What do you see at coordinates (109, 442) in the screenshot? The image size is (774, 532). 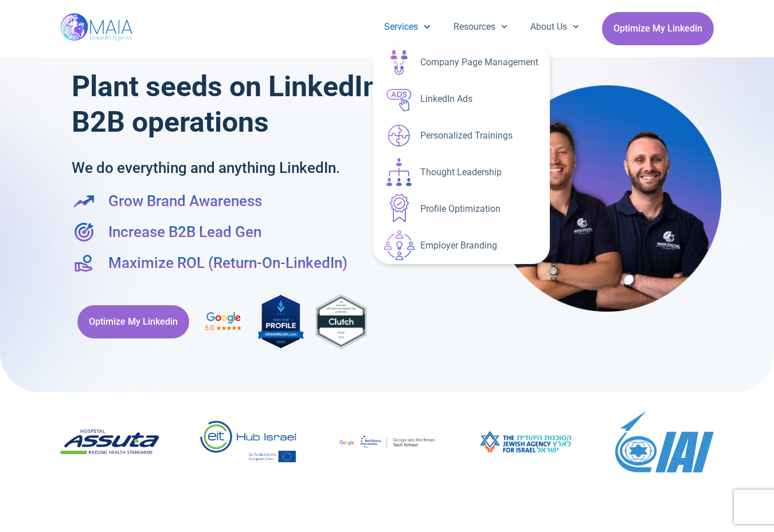 I see `img: download (32)` at bounding box center [109, 442].